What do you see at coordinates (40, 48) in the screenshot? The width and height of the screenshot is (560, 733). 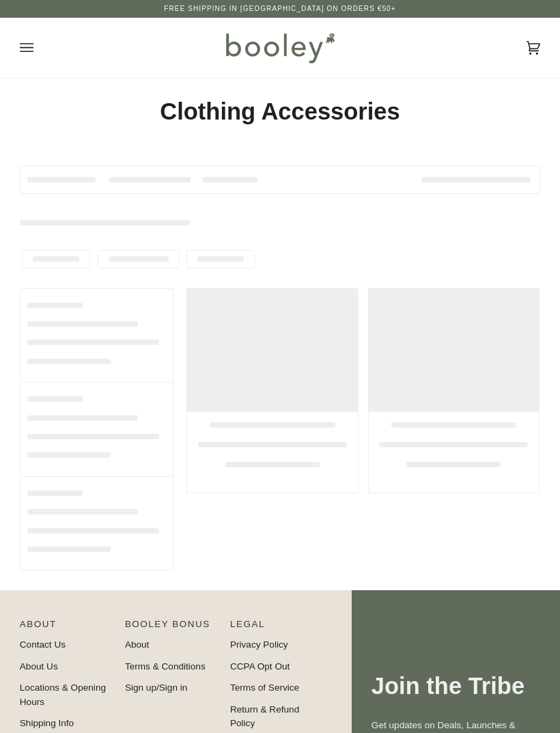 I see `button: Open menu` at bounding box center [40, 48].